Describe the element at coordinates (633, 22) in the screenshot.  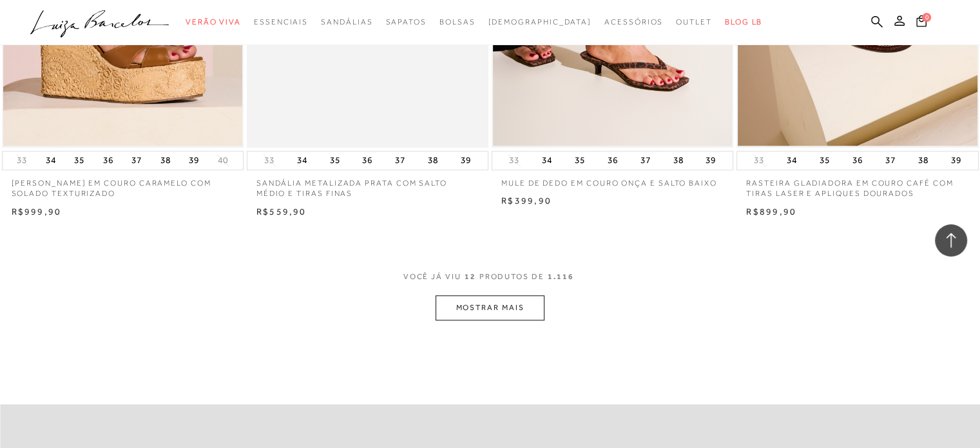
I see `span: Acessórios` at that location.